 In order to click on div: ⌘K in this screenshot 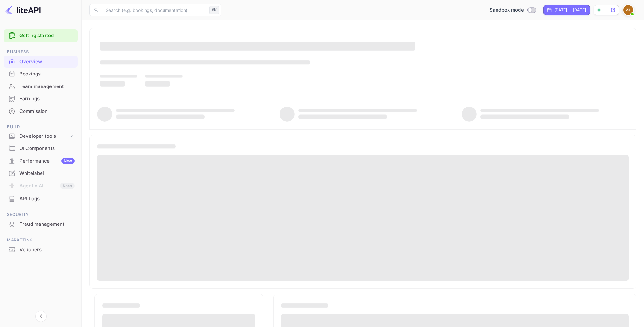, I will do `click(214, 10)`.